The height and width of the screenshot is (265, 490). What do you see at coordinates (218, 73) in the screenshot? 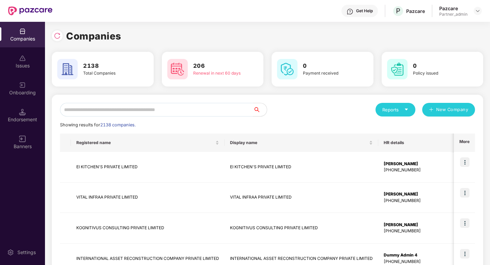
I see `div: Renewal in next 60 days` at bounding box center [218, 73].